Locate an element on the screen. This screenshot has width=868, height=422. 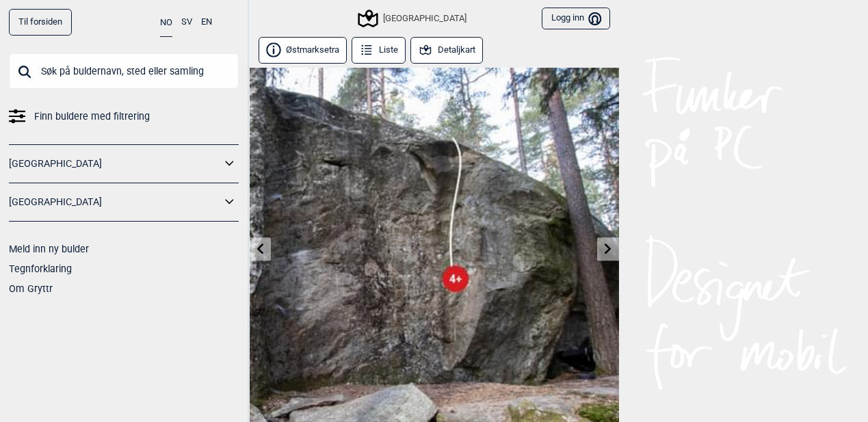
a: Til forsiden is located at coordinates (40, 22).